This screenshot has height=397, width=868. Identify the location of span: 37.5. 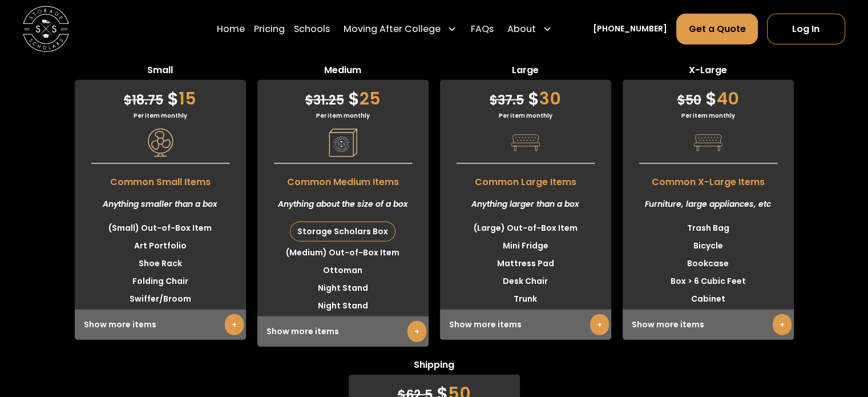
(507, 100).